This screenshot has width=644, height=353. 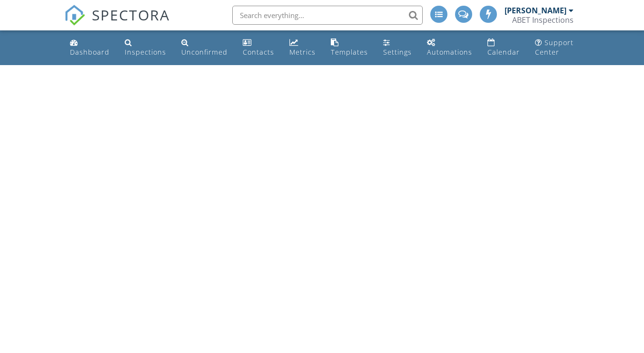 What do you see at coordinates (327, 15) in the screenshot?
I see `input: Search everything...` at bounding box center [327, 15].